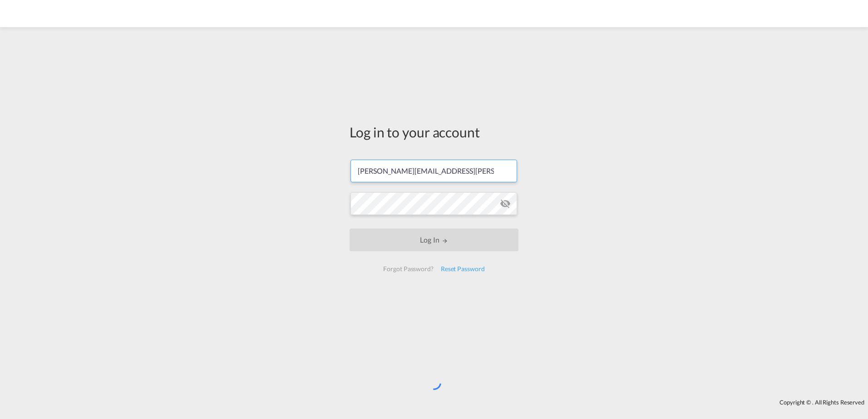  What do you see at coordinates (434, 132) in the screenshot?
I see `div: Log in to your account` at bounding box center [434, 132].